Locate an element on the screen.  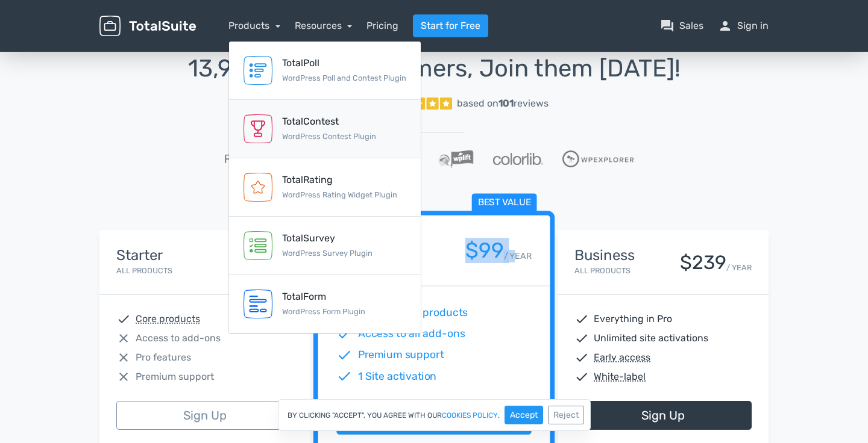
div: By clicking "Accept", you agree with our . is located at coordinates (434, 415).